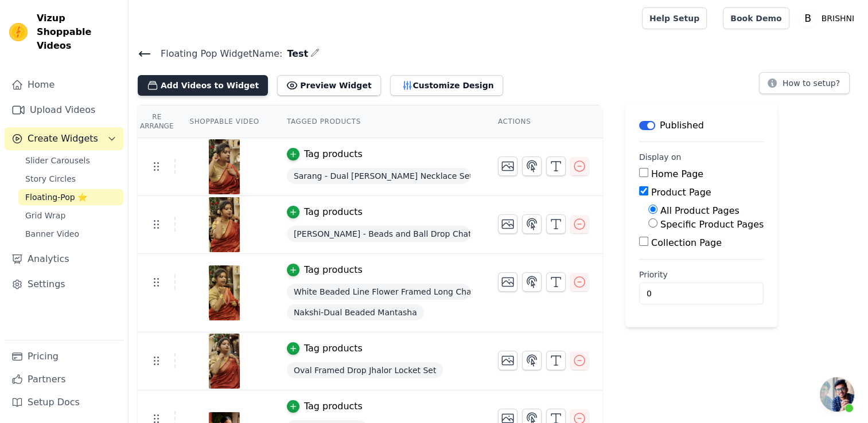  Describe the element at coordinates (56, 198) in the screenshot. I see `span: Floating-Pop ⭐` at that location.